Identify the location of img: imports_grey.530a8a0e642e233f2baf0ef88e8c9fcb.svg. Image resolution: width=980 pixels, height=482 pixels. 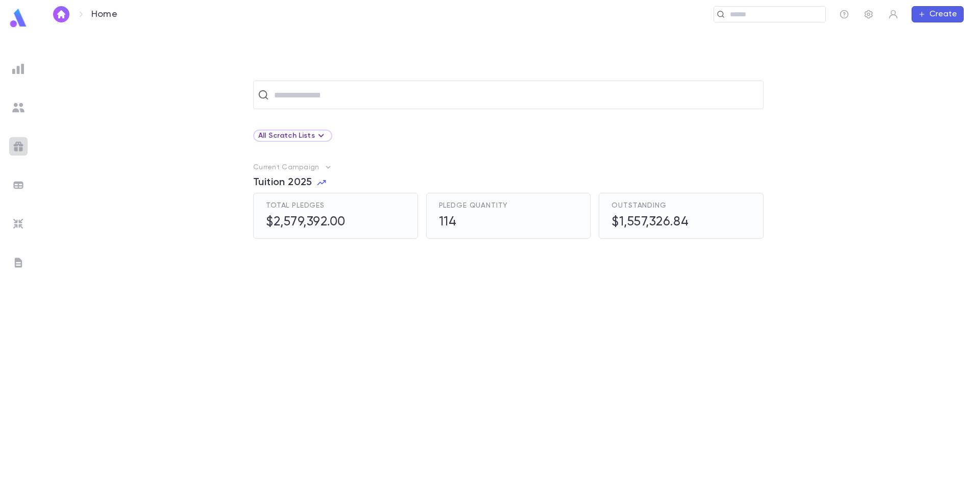
(18, 224).